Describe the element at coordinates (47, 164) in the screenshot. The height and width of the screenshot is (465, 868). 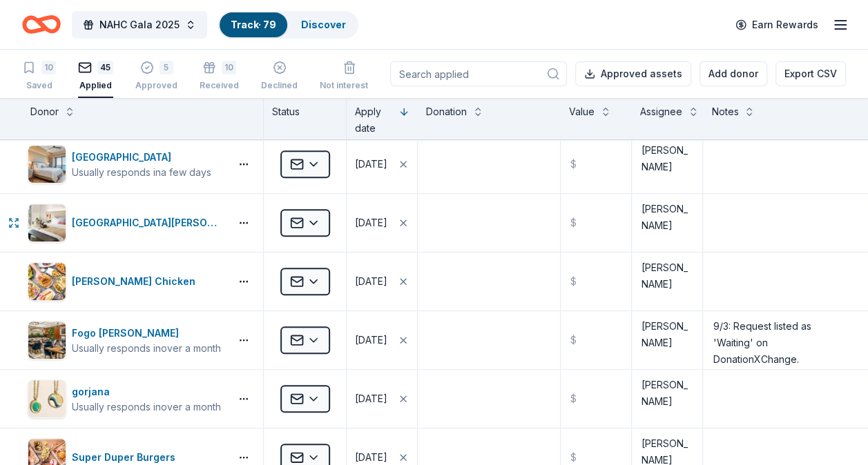
I see `img: Image for Dolphin Bay Resort & Spa` at that location.